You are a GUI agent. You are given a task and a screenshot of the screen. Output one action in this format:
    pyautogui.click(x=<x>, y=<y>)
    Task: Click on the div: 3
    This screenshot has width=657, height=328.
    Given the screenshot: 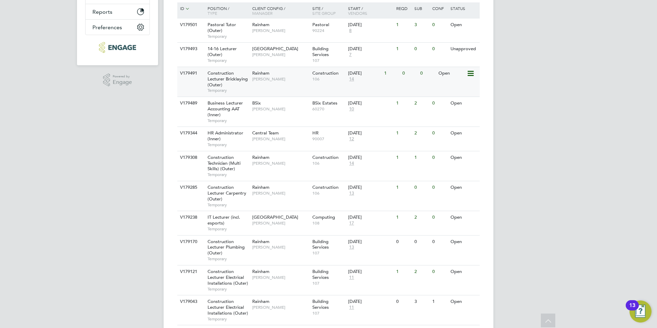 What is the action you would take?
    pyautogui.click(x=422, y=25)
    